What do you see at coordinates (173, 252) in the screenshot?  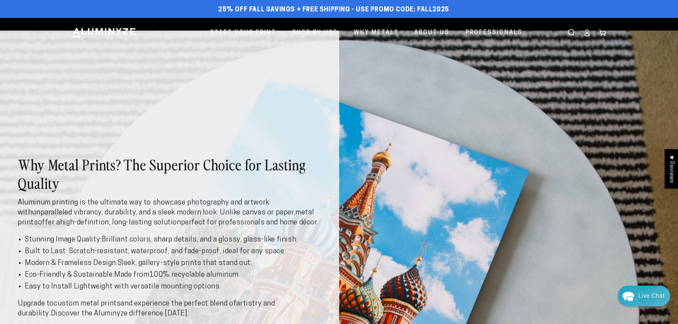 I see `li: , ideal for any space.` at bounding box center [173, 252].